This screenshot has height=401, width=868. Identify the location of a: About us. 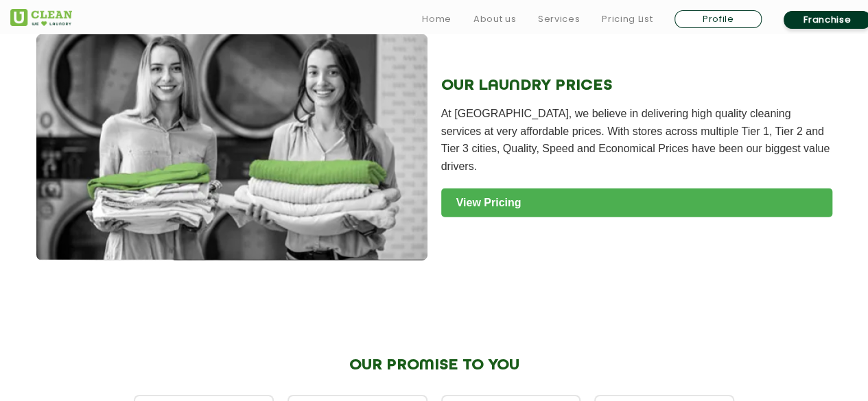
(495, 19).